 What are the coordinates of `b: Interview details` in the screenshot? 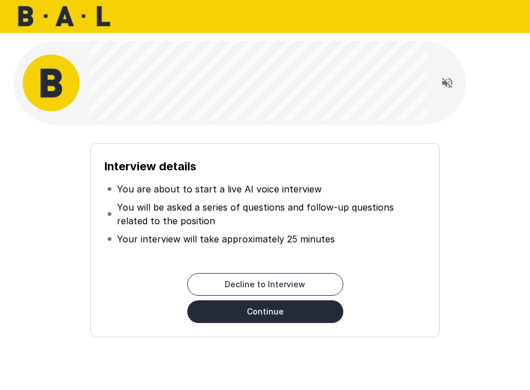 It's located at (150, 166).